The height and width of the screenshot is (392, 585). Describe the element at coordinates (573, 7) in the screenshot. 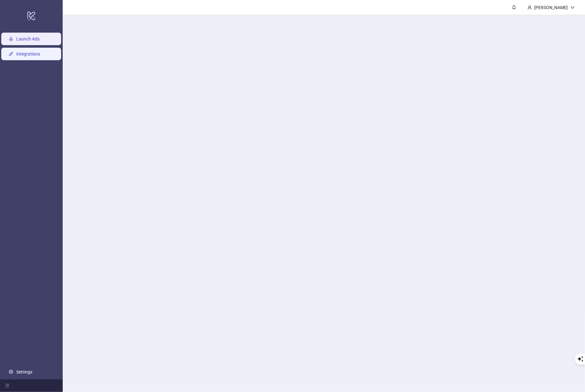

I see `span: down` at that location.